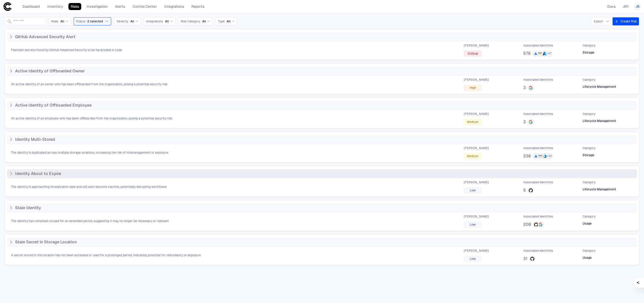 The width and height of the screenshot is (644, 303). I want to click on a: Investigation, so click(97, 6).